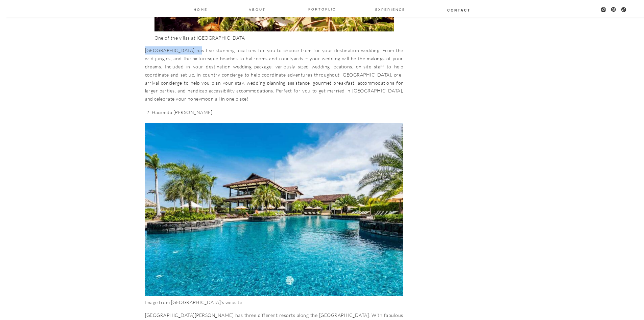  Describe the element at coordinates (201, 9) in the screenshot. I see `a: Home` at that location.